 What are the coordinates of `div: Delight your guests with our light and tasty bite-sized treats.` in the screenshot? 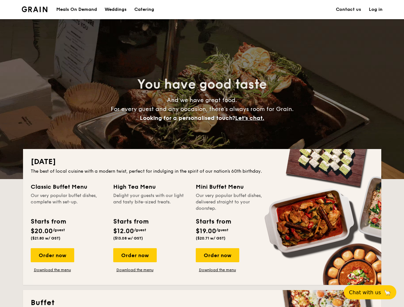 It's located at (151, 202).